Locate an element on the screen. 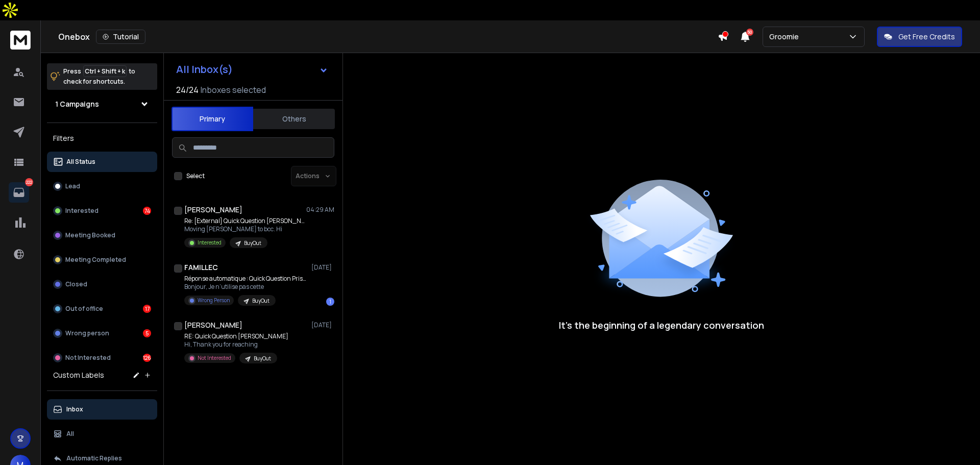 This screenshot has width=980, height=465. h1: 1 Campaigns is located at coordinates (77, 104).